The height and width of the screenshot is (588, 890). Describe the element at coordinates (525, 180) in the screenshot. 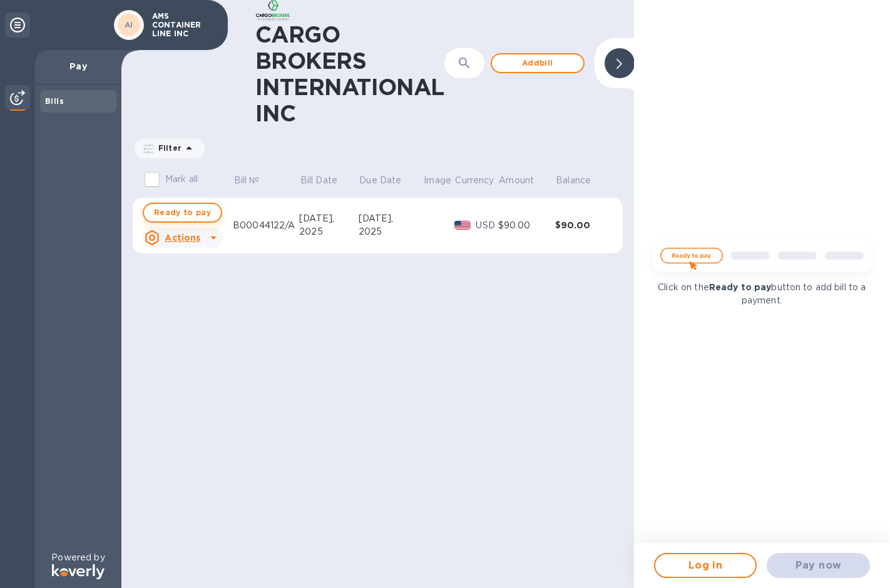

I see `span: Amount` at that location.